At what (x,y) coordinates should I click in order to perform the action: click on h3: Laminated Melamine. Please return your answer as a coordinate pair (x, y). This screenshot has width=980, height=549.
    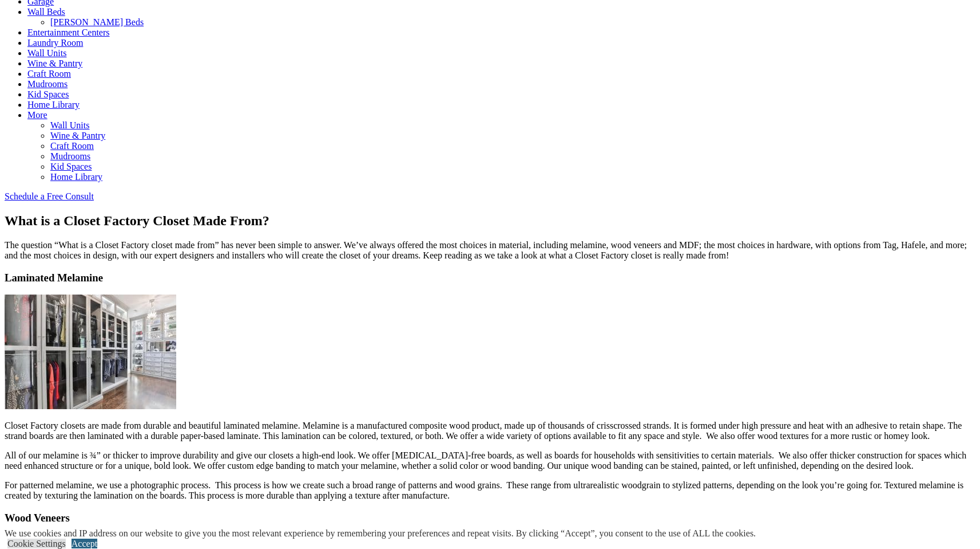
    Looking at the image, I should click on (490, 277).